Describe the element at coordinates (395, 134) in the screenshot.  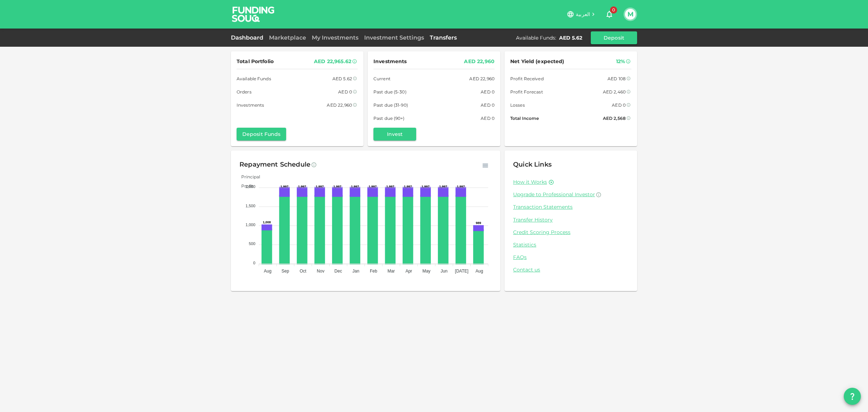
I see `button: Invest` at that location.